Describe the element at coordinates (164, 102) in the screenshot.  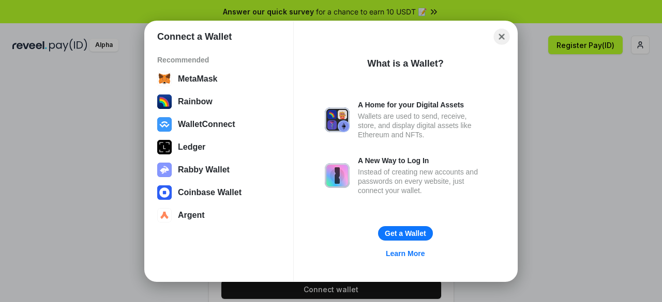
I see `img: svg+xml,%3Csvg%20width%3D%22120%22%20height%3D%22120%22%20viewBox%3D%220%200%20120%20120%22%20fil...` at that location.